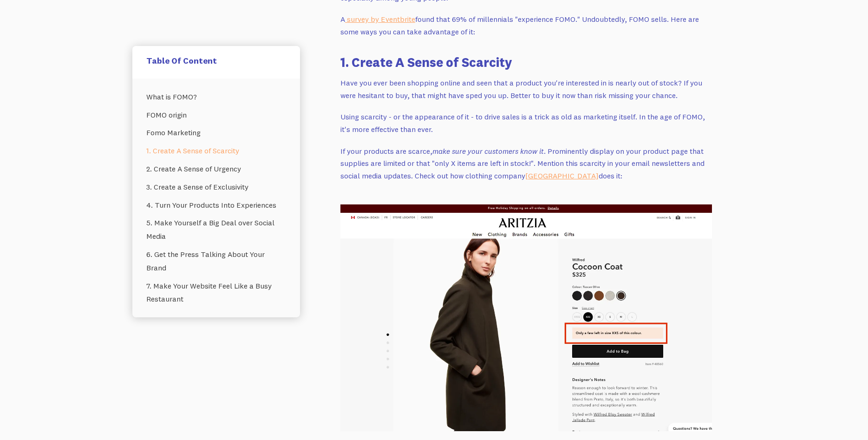  I want to click on p: Have you ever been shopping online and seen that a product you're interested in is nearly out of ..., so click(527, 89).